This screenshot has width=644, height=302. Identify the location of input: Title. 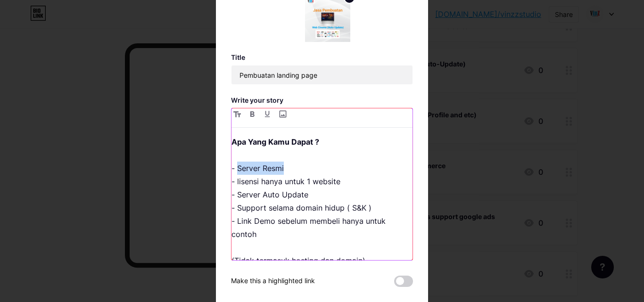
(322, 75).